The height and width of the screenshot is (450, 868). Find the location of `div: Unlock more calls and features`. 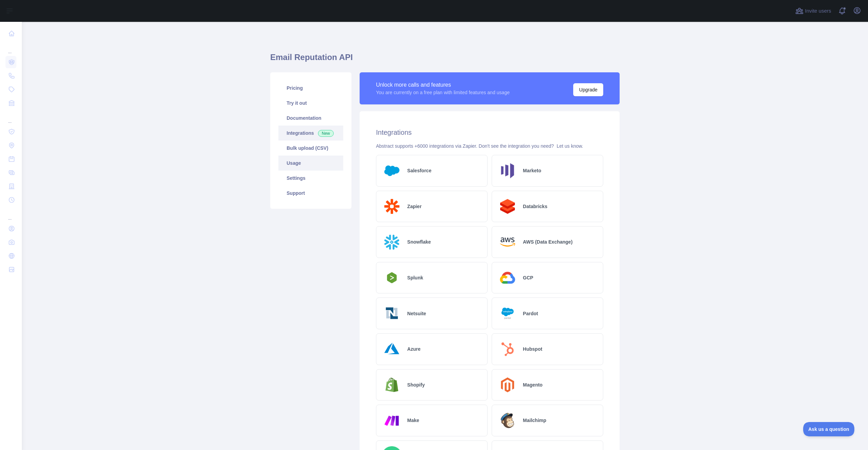

div: Unlock more calls and features is located at coordinates (442, 85).